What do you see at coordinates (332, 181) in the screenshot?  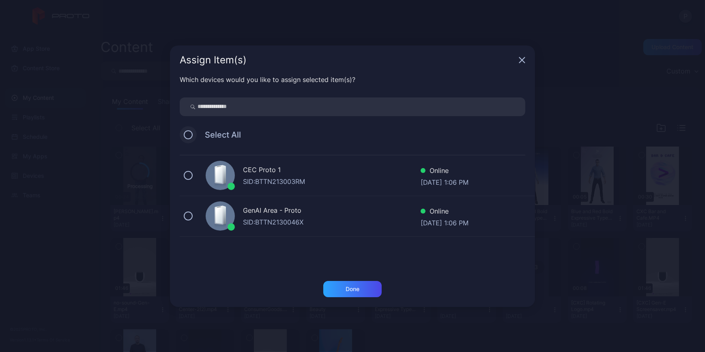 I see `div: SID: BTTN213003RM` at bounding box center [332, 181].